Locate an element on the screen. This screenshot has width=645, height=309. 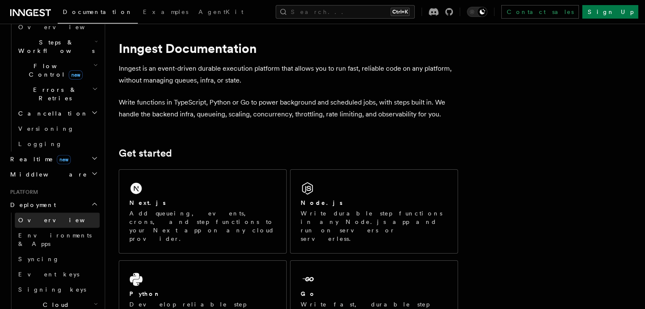
button: Realtimenew is located at coordinates (53, 159).